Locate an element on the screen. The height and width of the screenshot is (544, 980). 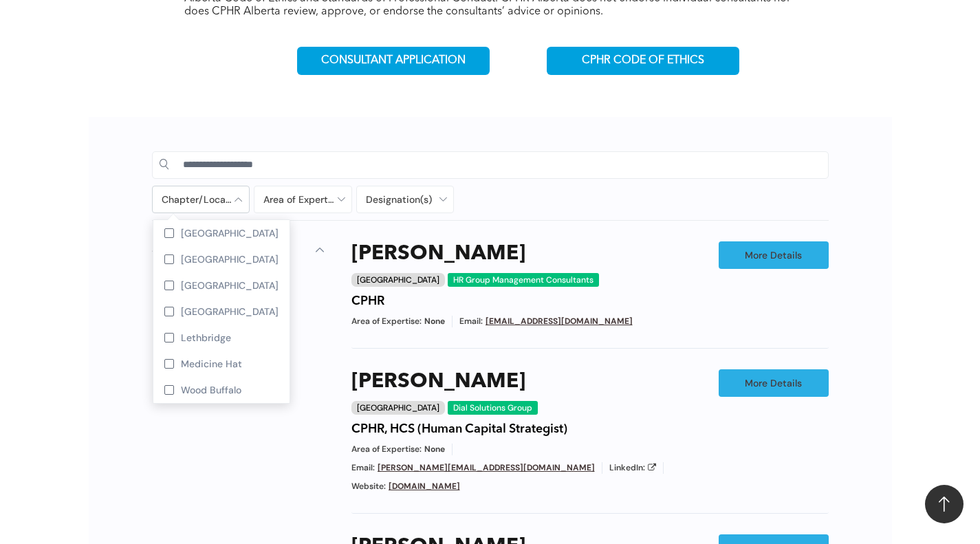
span: Website: is located at coordinates (369, 487).